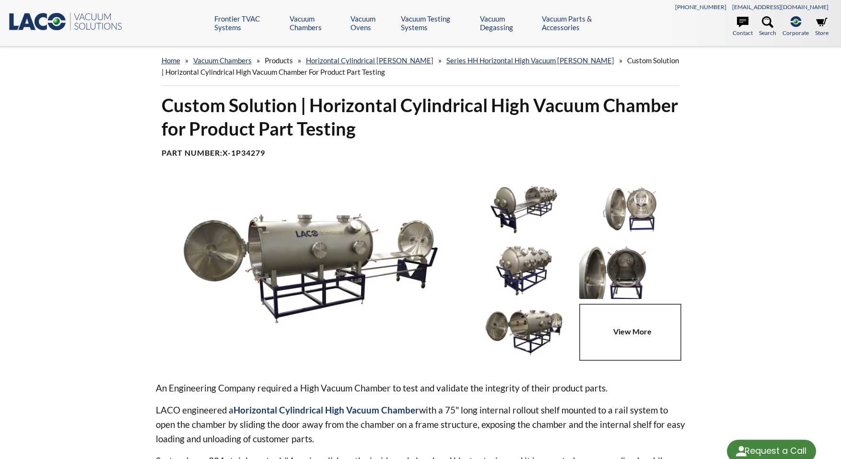 The height and width of the screenshot is (459, 841). Describe the element at coordinates (436, 23) in the screenshot. I see `a: Vacuum Testing Systems` at that location.